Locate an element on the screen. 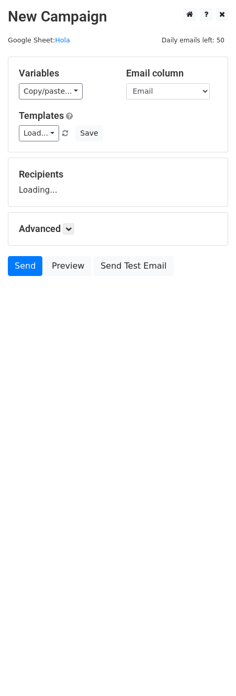  h5: Email column is located at coordinates (172, 73).